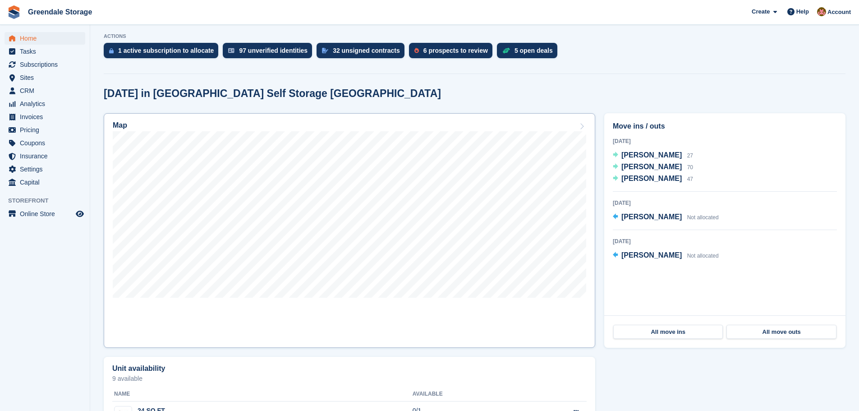 Image resolution: width=859 pixels, height=411 pixels. Describe the element at coordinates (47, 117) in the screenshot. I see `span: Invoices` at that location.